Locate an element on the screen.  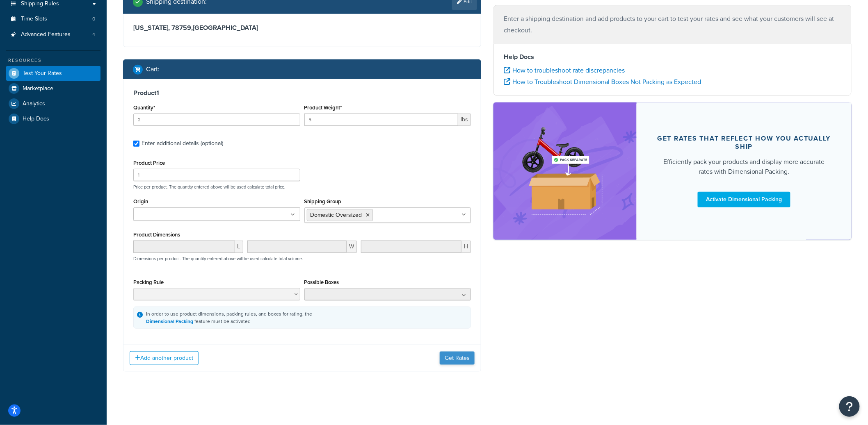
span: Test Your Rates is located at coordinates (42, 73).